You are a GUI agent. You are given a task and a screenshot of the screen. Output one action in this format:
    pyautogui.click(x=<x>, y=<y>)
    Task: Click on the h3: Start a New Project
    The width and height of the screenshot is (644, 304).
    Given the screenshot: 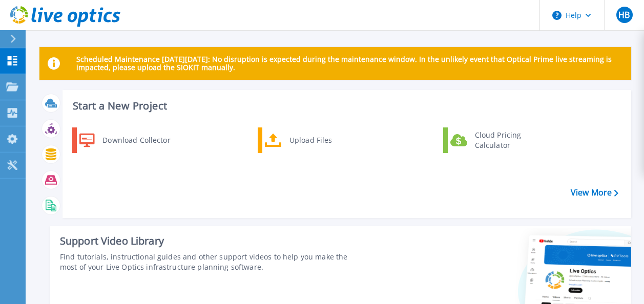 What is the action you would take?
    pyautogui.click(x=345, y=106)
    